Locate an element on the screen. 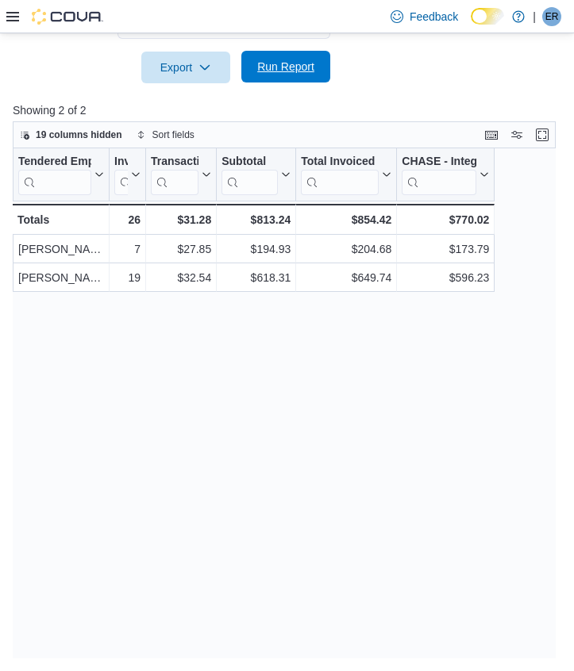 The width and height of the screenshot is (574, 671). div: Totals is located at coordinates (60, 220).